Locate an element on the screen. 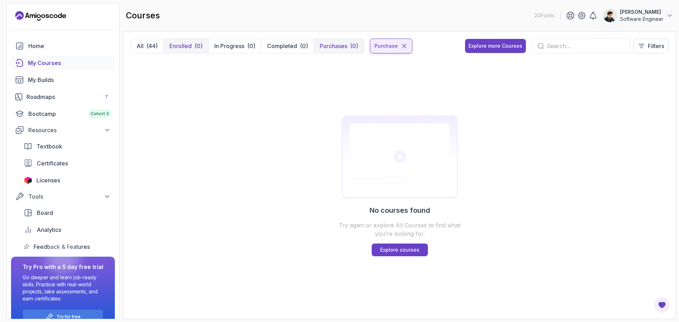 The height and width of the screenshot is (322, 679). p: In Progress is located at coordinates (229, 46).